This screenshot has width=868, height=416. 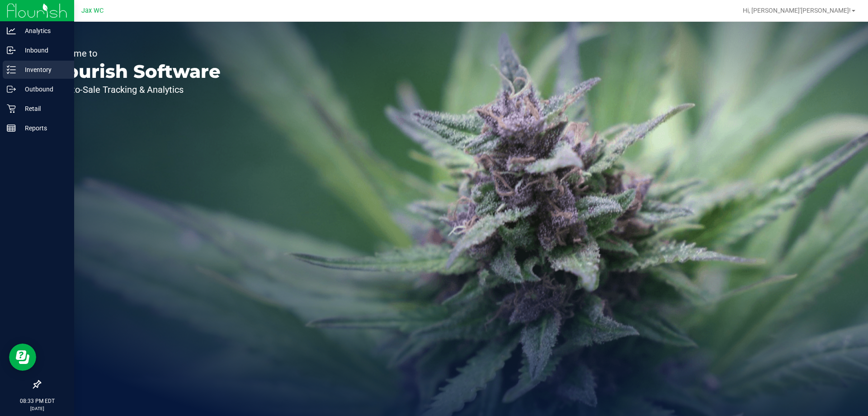 What do you see at coordinates (135, 89) in the screenshot?
I see `p: Seed-to-Sale Tracking & Analytics` at bounding box center [135, 89].